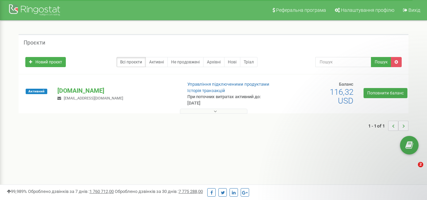 Image resolution: width=427 pixels, height=200 pixels. I want to click on a: Архівні, so click(213, 62).